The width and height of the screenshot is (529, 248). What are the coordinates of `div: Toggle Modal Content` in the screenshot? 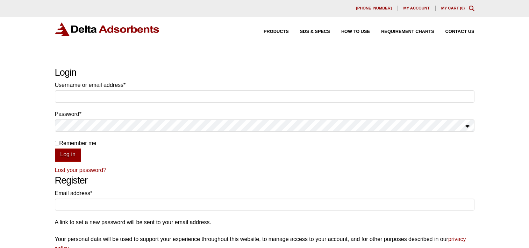 It's located at (472, 8).